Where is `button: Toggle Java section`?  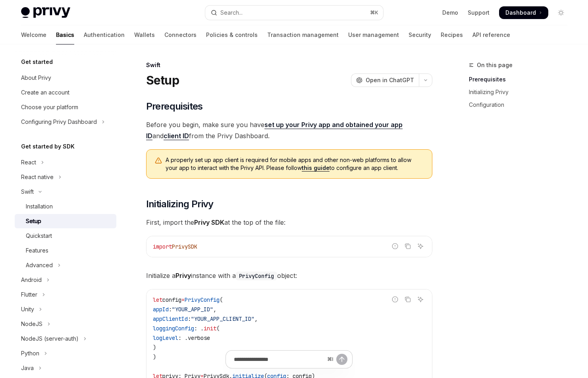 button: Toggle Java section is located at coordinates (66, 368).